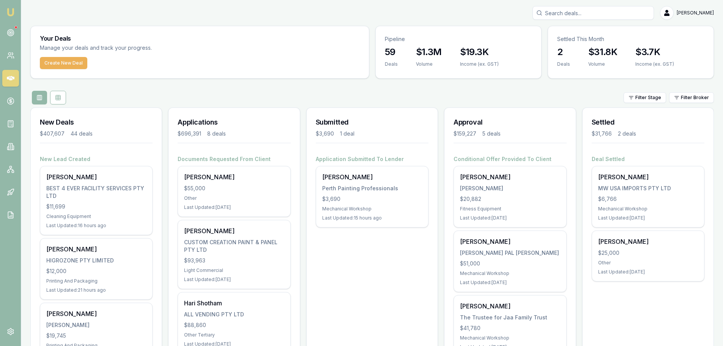  What do you see at coordinates (654, 52) in the screenshot?
I see `h3: $3.7K` at bounding box center [654, 52].